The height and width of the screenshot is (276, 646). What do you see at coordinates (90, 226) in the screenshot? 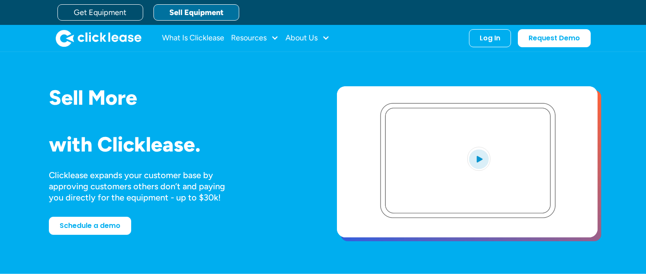
I see `a: Schedule a demo` at bounding box center [90, 226].